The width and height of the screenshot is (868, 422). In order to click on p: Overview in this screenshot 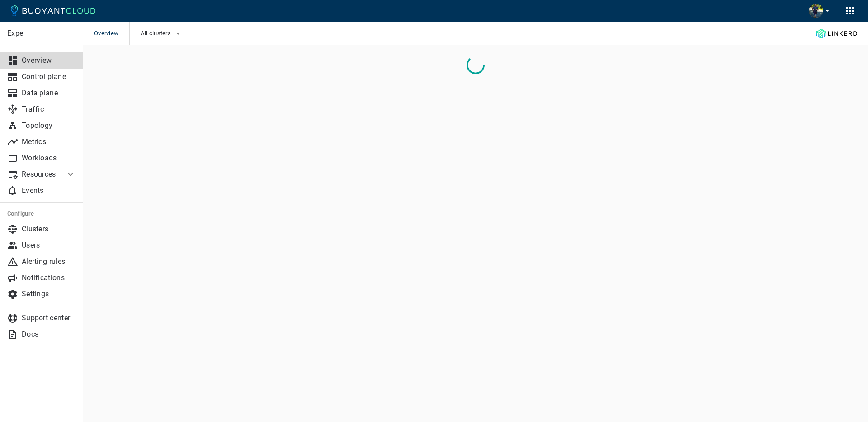, I will do `click(49, 60)`.